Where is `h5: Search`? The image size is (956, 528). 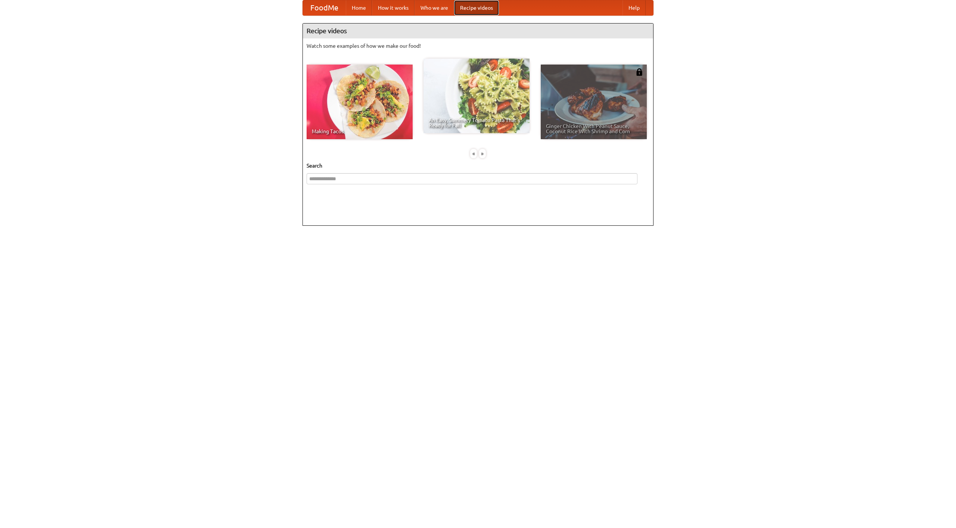 h5: Search is located at coordinates (478, 166).